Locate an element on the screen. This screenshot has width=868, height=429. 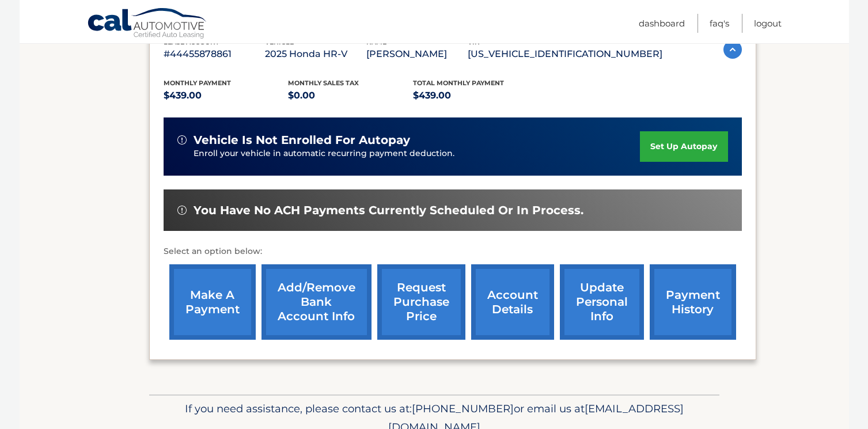
a: FAQ's is located at coordinates (719, 23).